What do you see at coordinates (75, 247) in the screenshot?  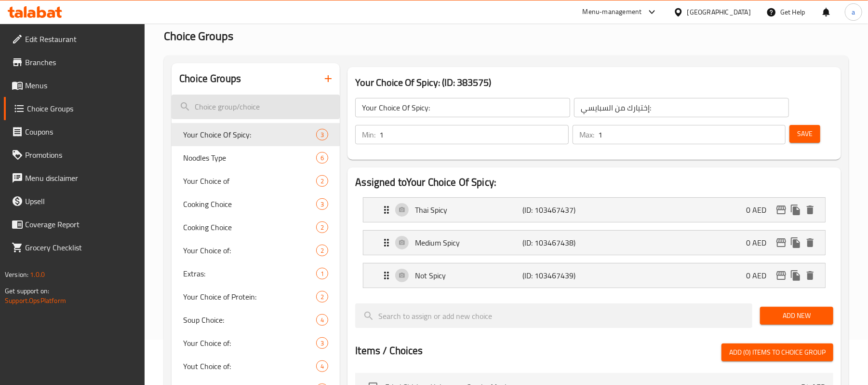 I see `a: Grocery Checklist` at bounding box center [75, 247].